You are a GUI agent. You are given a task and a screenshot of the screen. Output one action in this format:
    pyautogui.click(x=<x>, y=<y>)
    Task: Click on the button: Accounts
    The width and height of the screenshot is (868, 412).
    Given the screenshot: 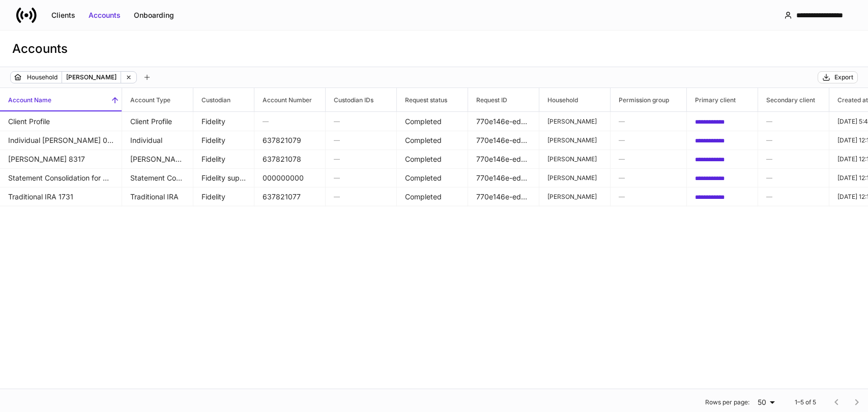 What is the action you would take?
    pyautogui.click(x=104, y=16)
    